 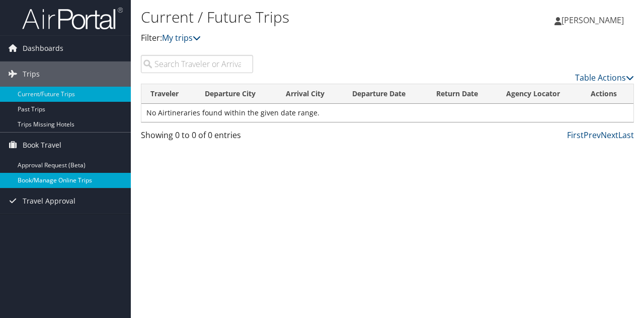 I want to click on th: Arrival City: activate to sort column ascending, so click(x=310, y=94).